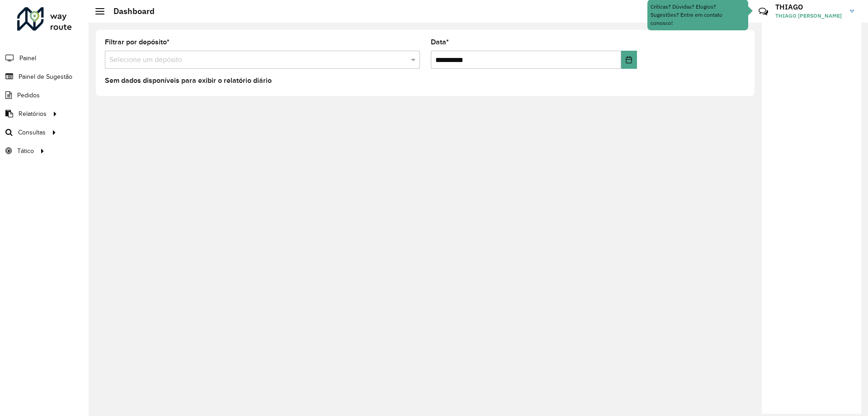  Describe the element at coordinates (29, 95) in the screenshot. I see `span: Pedidos` at that location.